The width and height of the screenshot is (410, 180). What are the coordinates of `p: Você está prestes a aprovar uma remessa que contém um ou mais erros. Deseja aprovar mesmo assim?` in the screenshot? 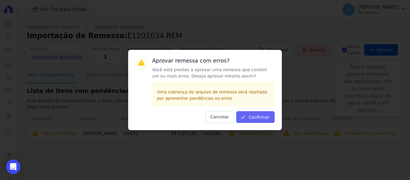 It's located at (213, 73).